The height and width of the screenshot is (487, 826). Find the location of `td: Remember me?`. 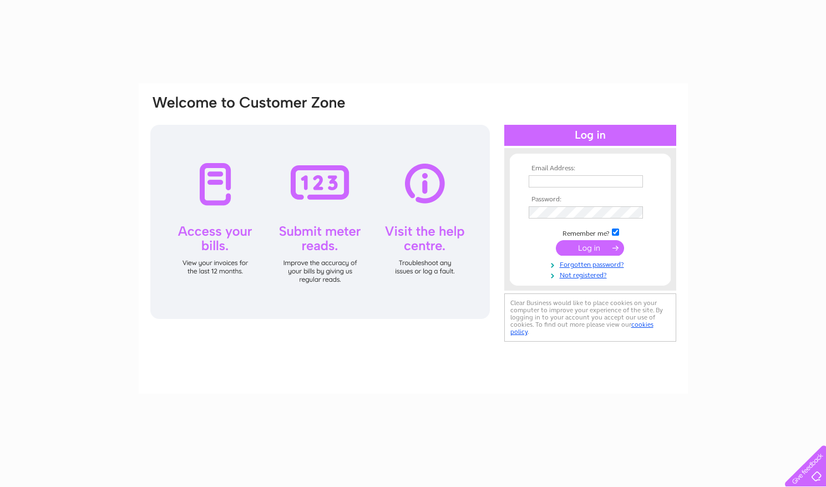

td: Remember me? is located at coordinates (590, 232).